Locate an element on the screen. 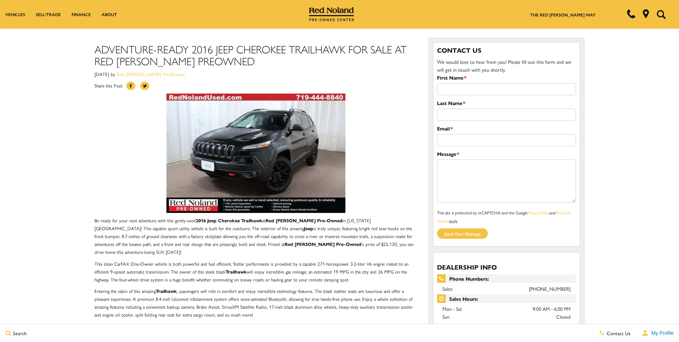 The image size is (679, 342). span: Sun is located at coordinates (446, 316).